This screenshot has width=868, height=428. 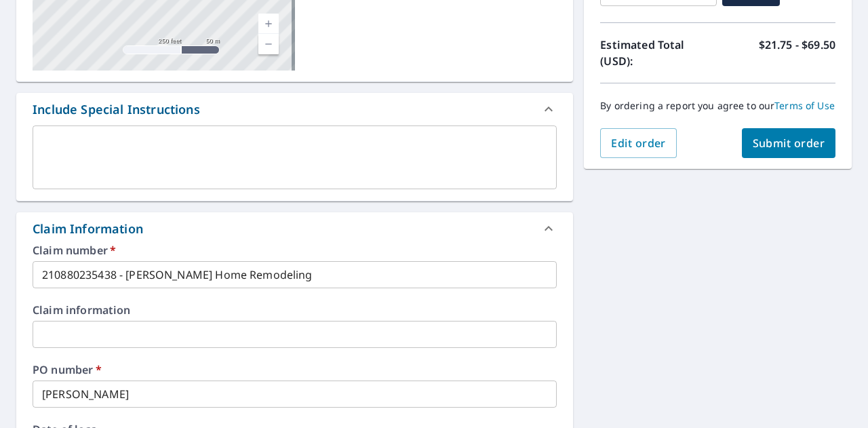 What do you see at coordinates (638, 143) in the screenshot?
I see `button: Edit order` at bounding box center [638, 143].